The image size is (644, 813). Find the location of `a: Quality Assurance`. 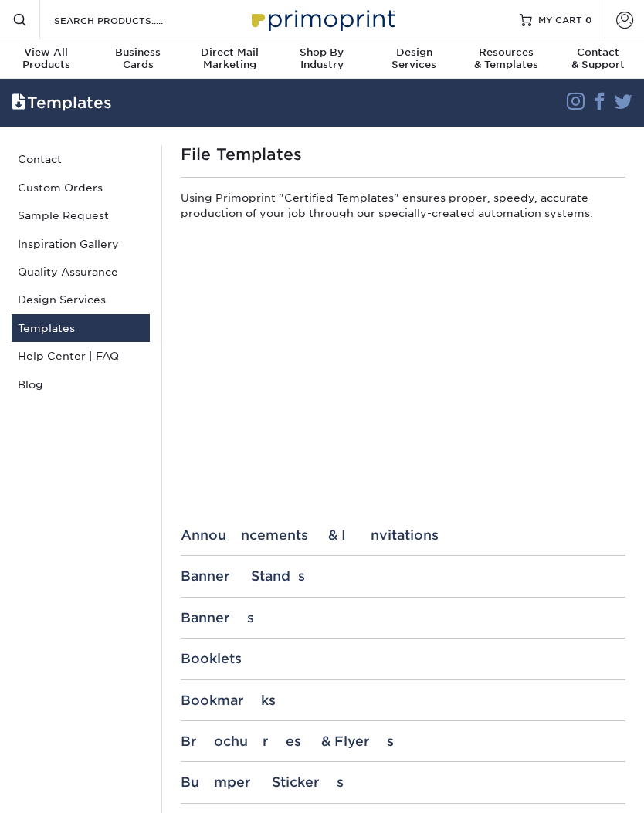

a: Quality Assurance is located at coordinates (81, 272).